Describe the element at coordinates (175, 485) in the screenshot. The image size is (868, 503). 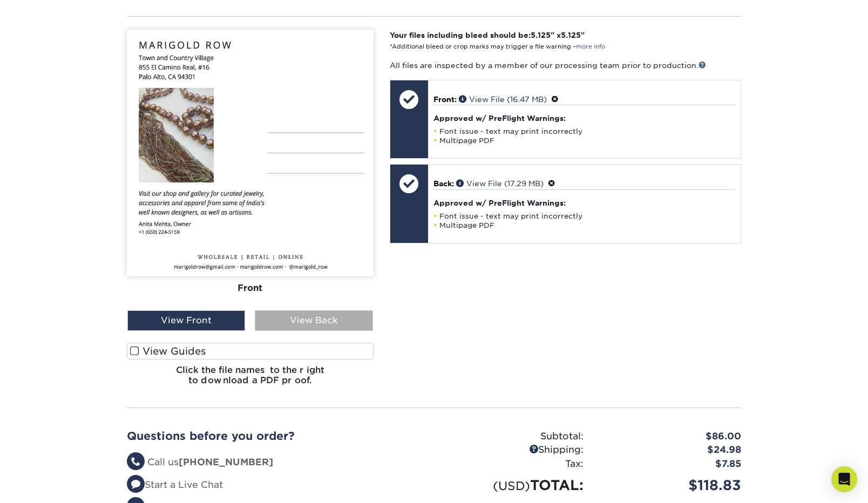
I see `a: Start a Live Chat` at that location.